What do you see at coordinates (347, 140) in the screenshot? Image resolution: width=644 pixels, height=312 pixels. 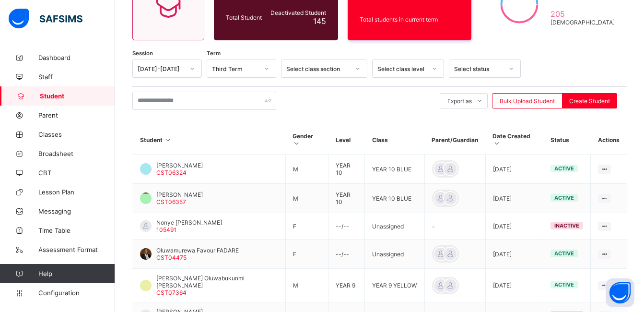 I see `th: Level` at bounding box center [347, 140].